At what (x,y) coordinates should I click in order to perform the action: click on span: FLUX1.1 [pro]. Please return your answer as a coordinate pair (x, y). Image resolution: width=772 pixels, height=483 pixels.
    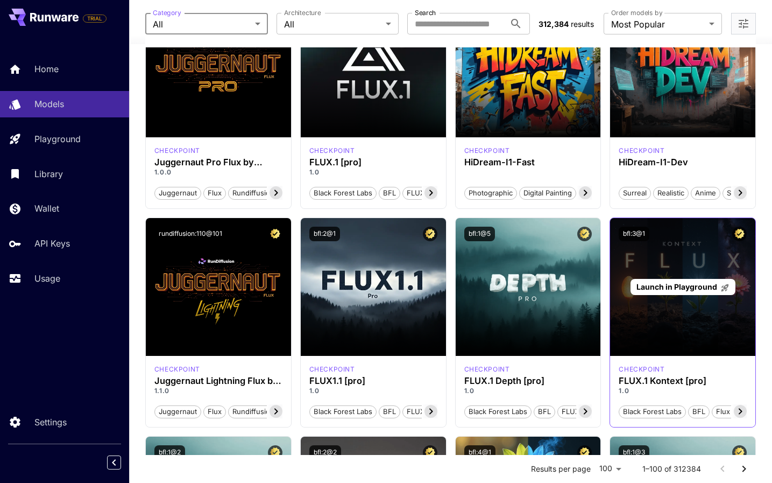
    Looking at the image, I should click on (429, 412).